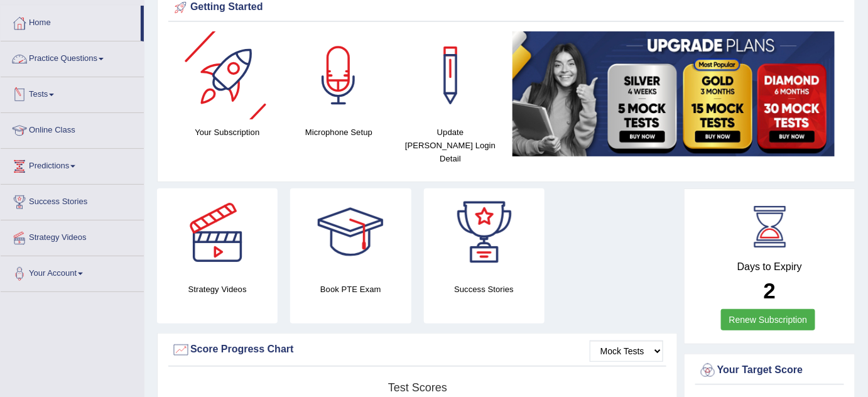 This screenshot has height=397, width=868. Describe the element at coordinates (770, 267) in the screenshot. I see `h4: Days to Expiry` at that location.